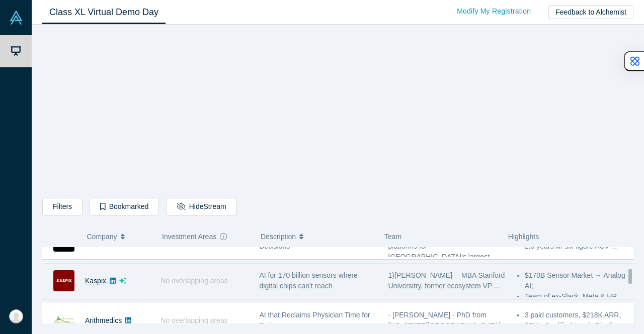 The width and height of the screenshot is (644, 334). I want to click on button: Filters, so click(63, 207).